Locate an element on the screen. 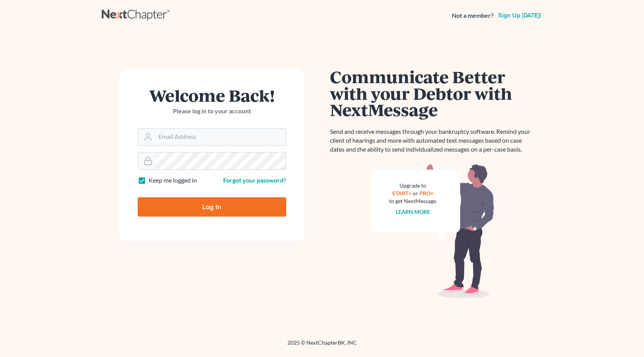  span: or is located at coordinates (415, 193).